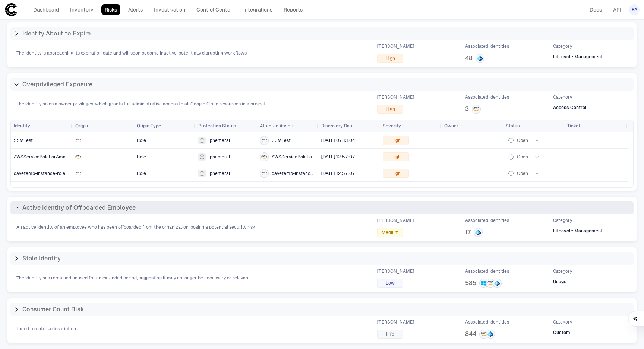  Describe the element at coordinates (258, 10) in the screenshot. I see `a: Integrations` at that location.